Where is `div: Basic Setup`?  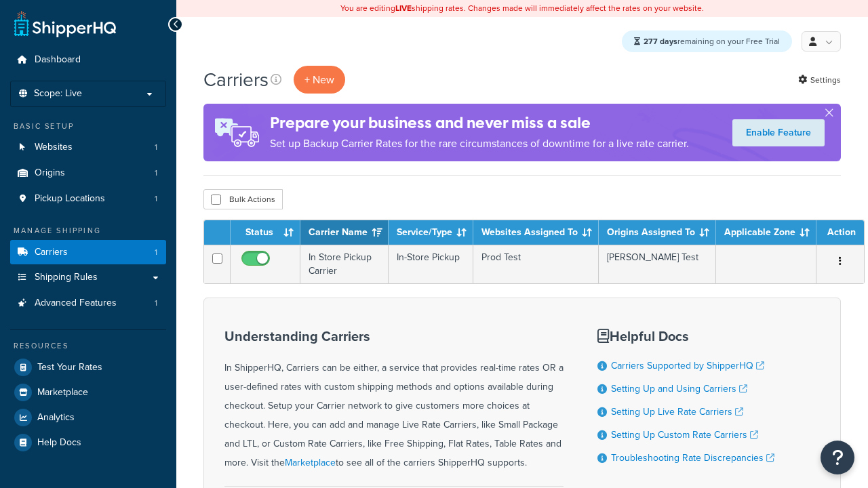
div: Basic Setup is located at coordinates (88, 126).